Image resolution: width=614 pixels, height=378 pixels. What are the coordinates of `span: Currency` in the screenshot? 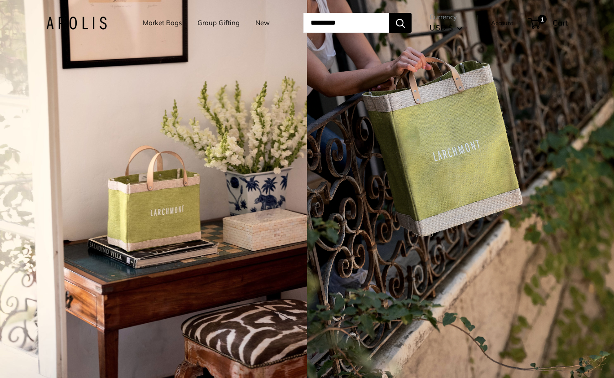 It's located at (446, 17).